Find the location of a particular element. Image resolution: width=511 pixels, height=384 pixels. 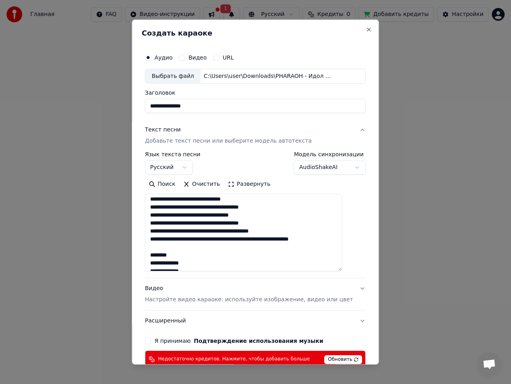

label: Аудио is located at coordinates (163, 57).